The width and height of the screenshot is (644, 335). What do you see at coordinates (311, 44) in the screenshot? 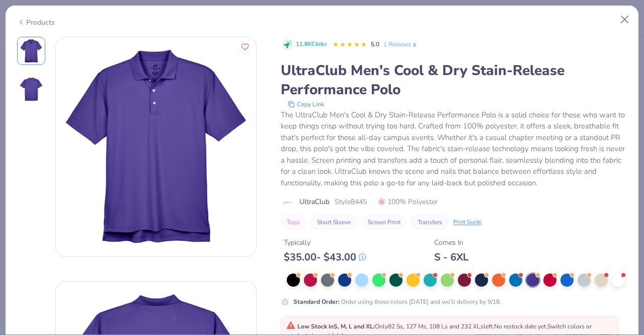
I see `span: 11.8K Clicks` at bounding box center [311, 44].